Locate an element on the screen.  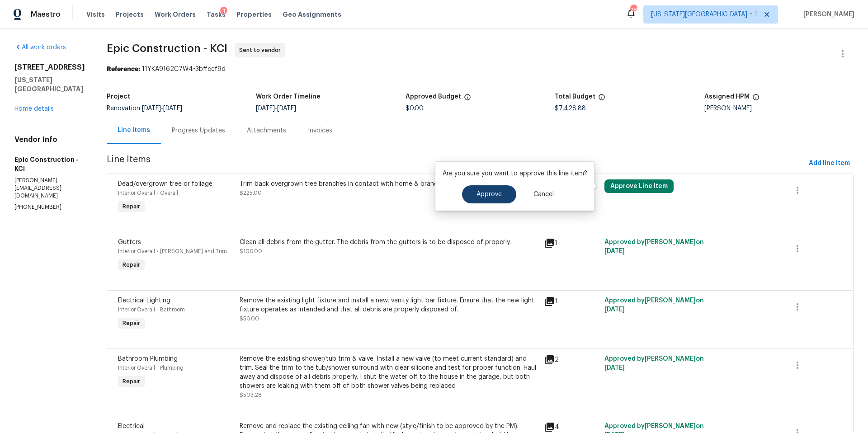
a: All work orders is located at coordinates (40, 48).